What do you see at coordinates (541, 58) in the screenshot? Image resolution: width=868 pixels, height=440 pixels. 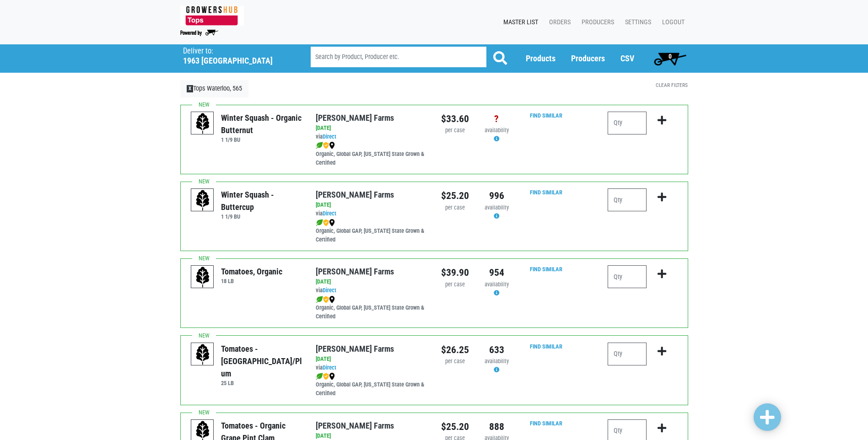 I see `span: Products` at bounding box center [541, 58].